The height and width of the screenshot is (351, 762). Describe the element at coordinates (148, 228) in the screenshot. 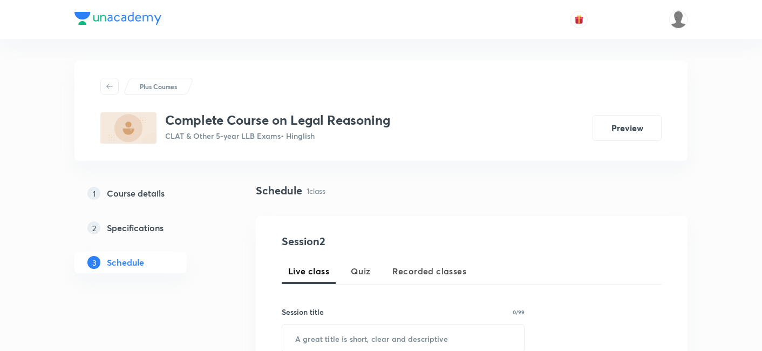

I see `a: 2Specifications` at that location.